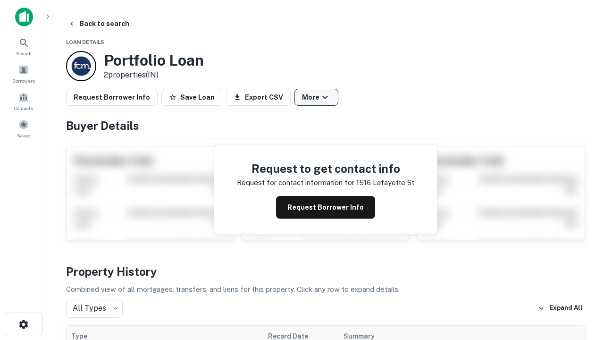  What do you see at coordinates (326, 289) in the screenshot?
I see `p: Combined view of all mortgages, transfers, and liens for this property. Click any row to expand d...` at bounding box center [326, 289].